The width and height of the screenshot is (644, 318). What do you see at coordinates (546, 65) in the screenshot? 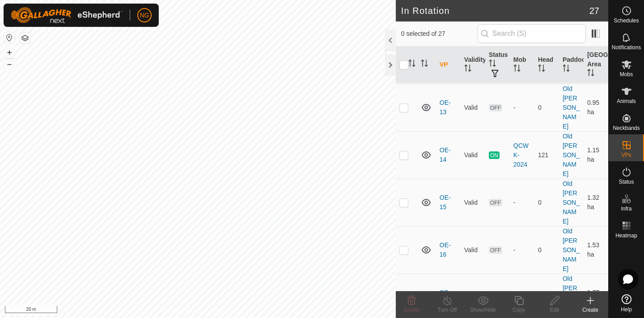
I see `th: Head` at bounding box center [546, 65].